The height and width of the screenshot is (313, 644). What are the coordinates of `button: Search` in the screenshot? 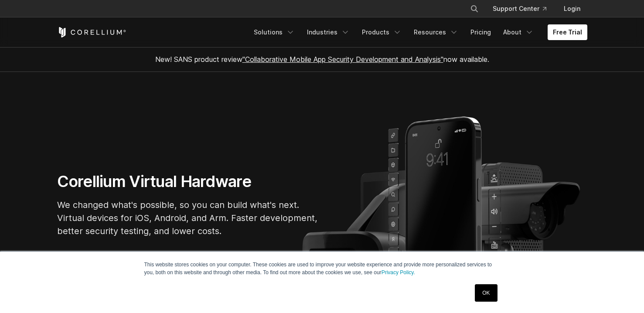 It's located at (474, 9).